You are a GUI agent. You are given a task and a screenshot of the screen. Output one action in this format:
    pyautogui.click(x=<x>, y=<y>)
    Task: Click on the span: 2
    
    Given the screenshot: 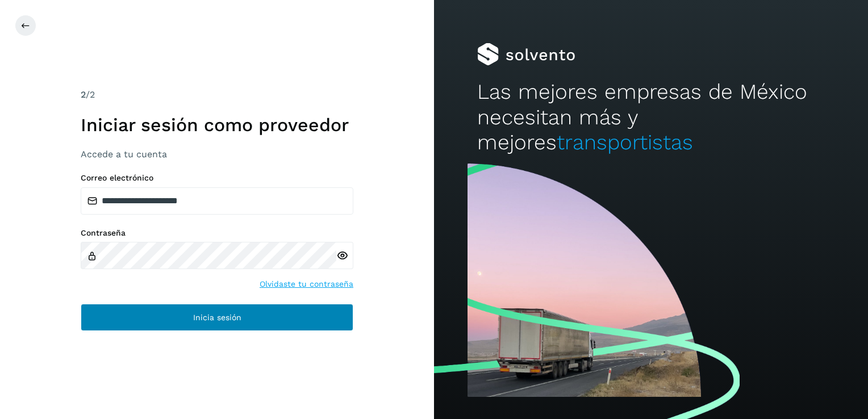 What is the action you would take?
    pyautogui.click(x=82, y=94)
    